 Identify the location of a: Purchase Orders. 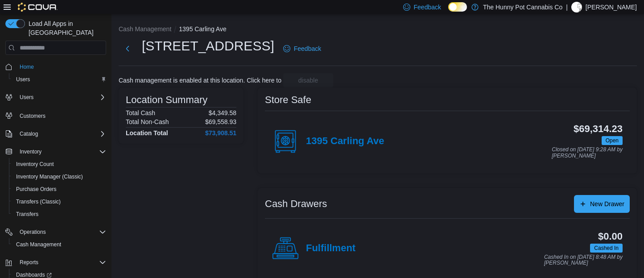
(36, 189).